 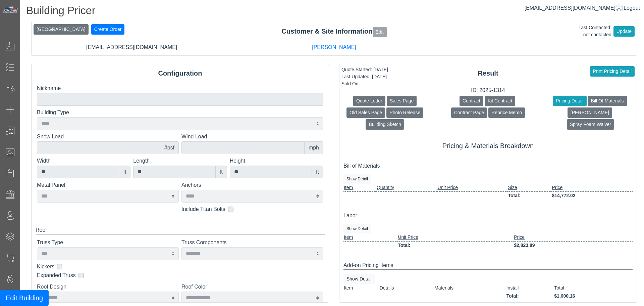 I want to click on div: #psf, so click(x=169, y=148).